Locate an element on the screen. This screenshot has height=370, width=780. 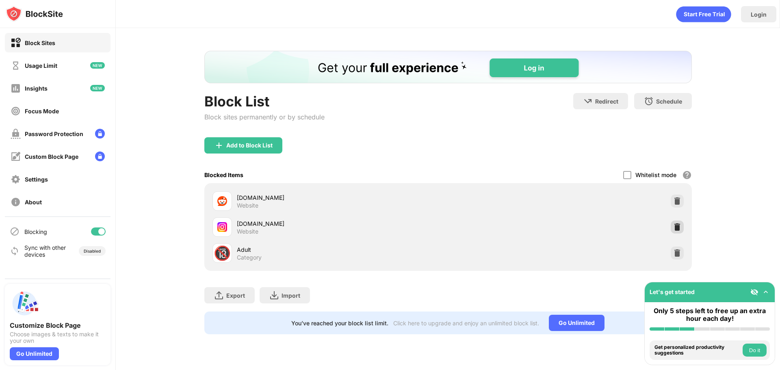
img: about-off.svg is located at coordinates (15, 202).